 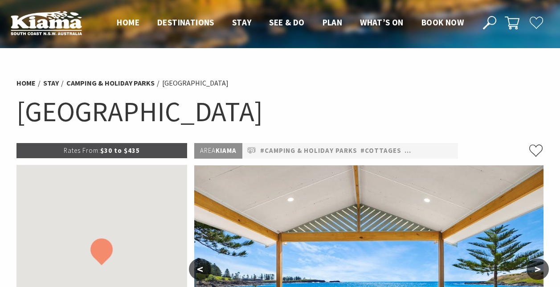 I want to click on a: #Camping & Holiday Parks, so click(x=309, y=151).